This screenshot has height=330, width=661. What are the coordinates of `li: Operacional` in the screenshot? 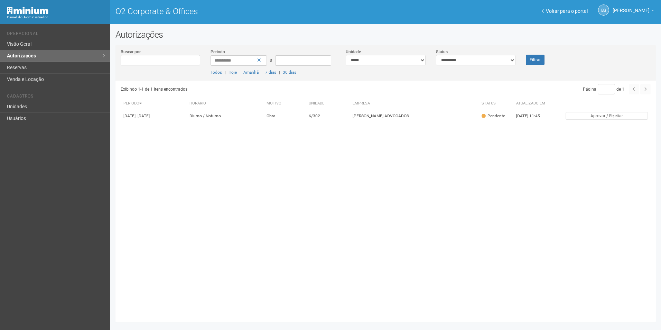 It's located at (56, 35).